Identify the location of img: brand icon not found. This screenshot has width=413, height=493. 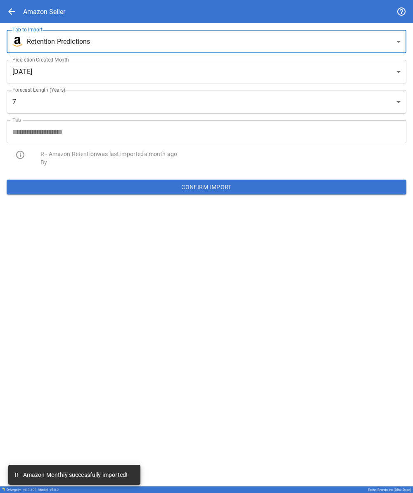
(17, 42).